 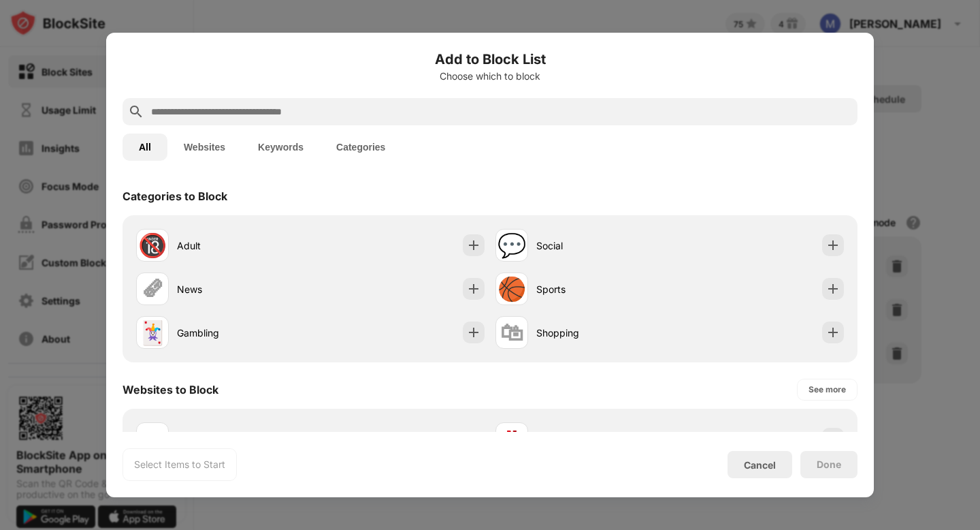 What do you see at coordinates (281, 147) in the screenshot?
I see `button: Keywords` at bounding box center [281, 147].